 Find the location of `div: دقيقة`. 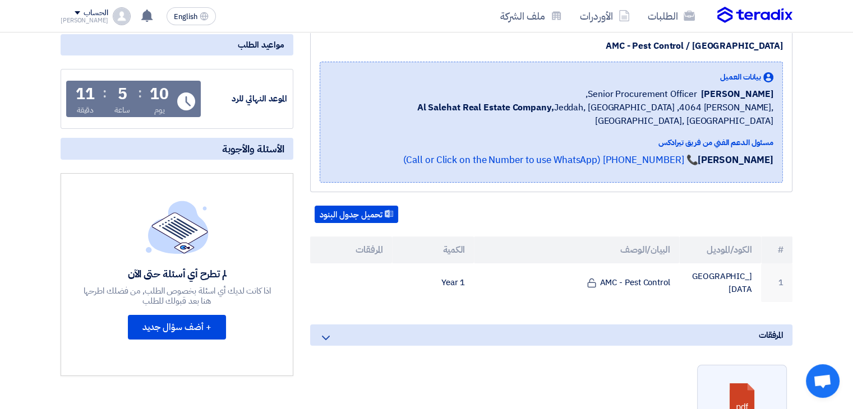

div: دقيقة is located at coordinates (85, 110).